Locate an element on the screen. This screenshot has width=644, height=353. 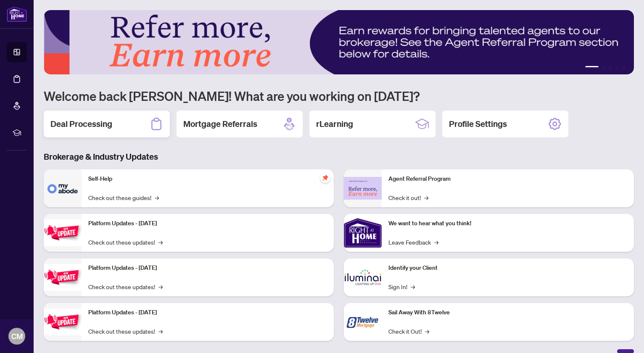
img: Slide 0 is located at coordinates (339, 42).